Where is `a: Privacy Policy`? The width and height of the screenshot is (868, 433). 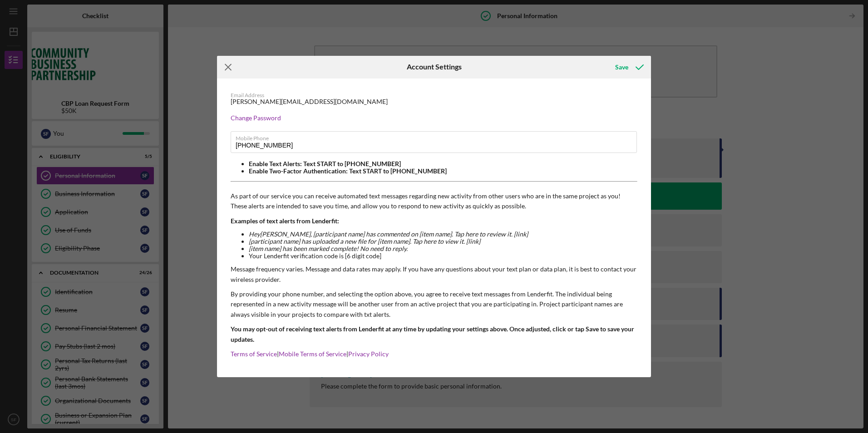 a: Privacy Policy is located at coordinates (368, 354).